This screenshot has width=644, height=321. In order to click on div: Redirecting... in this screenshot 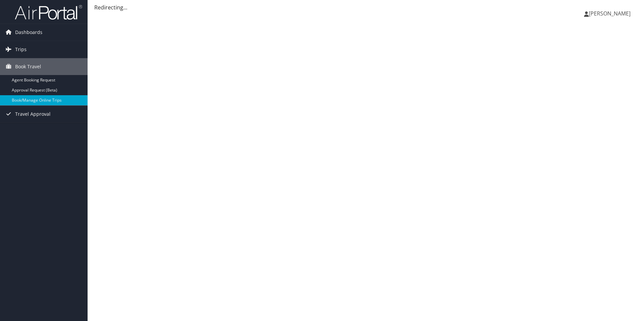, I will do `click(366, 7)`.